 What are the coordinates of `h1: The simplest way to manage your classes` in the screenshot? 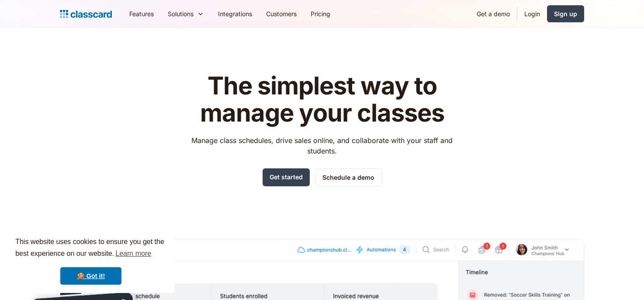 It's located at (322, 99).